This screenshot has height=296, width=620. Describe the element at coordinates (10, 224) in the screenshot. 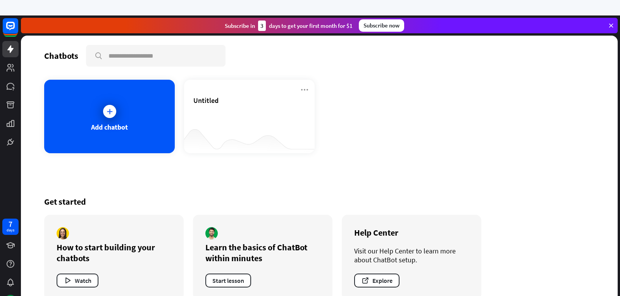

I see `div: 7` at that location.